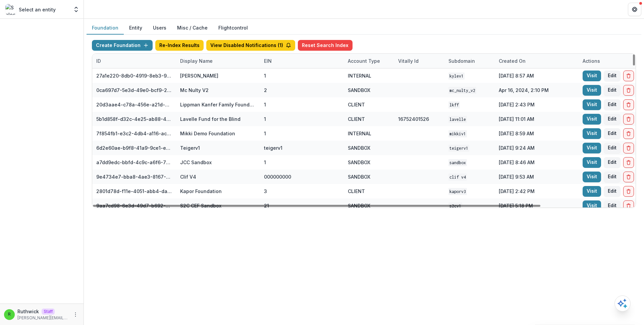 Image resolution: width=644 pixels, height=325 pixels. Describe the element at coordinates (122, 45) in the screenshot. I see `button: Create Foundation` at that location.